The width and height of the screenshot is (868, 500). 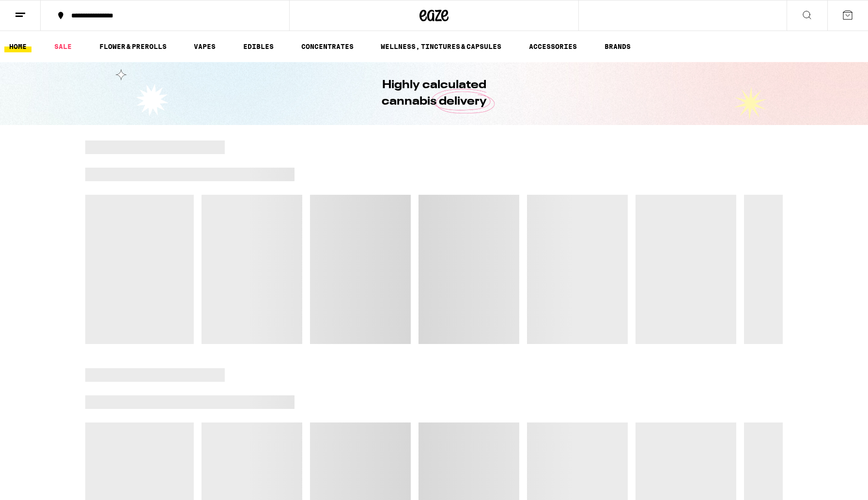 What do you see at coordinates (258, 46) in the screenshot?
I see `a: EDIBLES` at bounding box center [258, 46].